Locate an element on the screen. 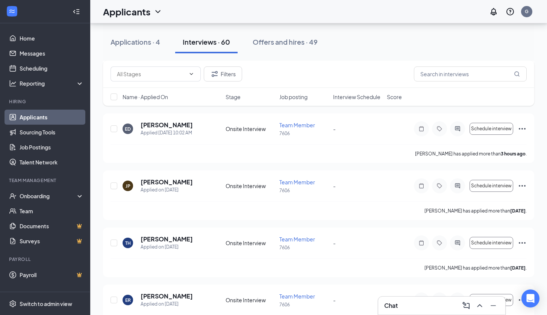 The height and width of the screenshot is (315, 547). button: Minimize is located at coordinates (493, 306).